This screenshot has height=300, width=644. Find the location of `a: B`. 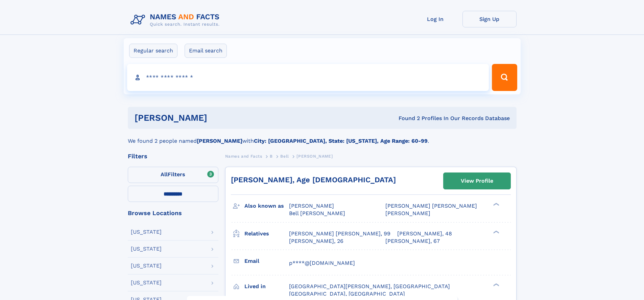

a: B is located at coordinates (271, 156).